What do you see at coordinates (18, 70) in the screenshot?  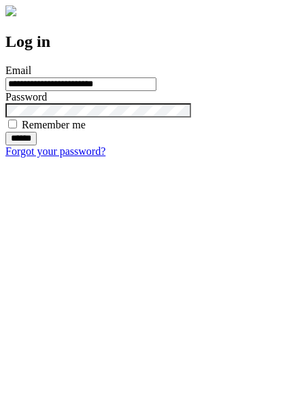 I see `label: Email` at bounding box center [18, 70].